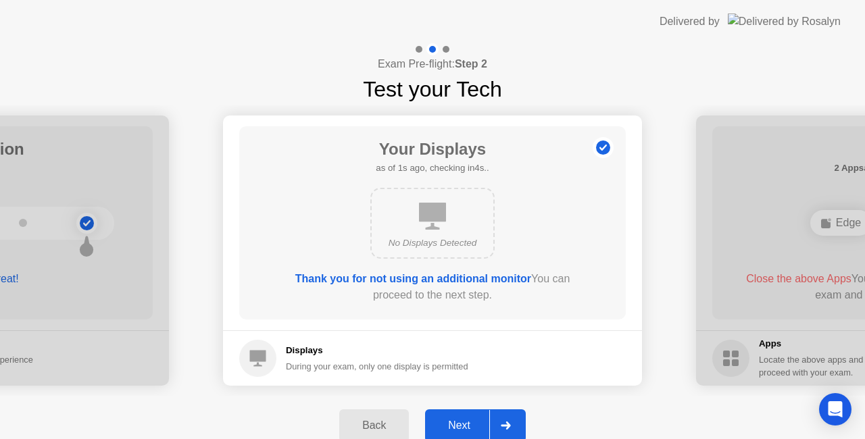 This screenshot has width=865, height=439. What do you see at coordinates (835, 410) in the screenshot?
I see `div: Open Intercom Messenger` at bounding box center [835, 410].